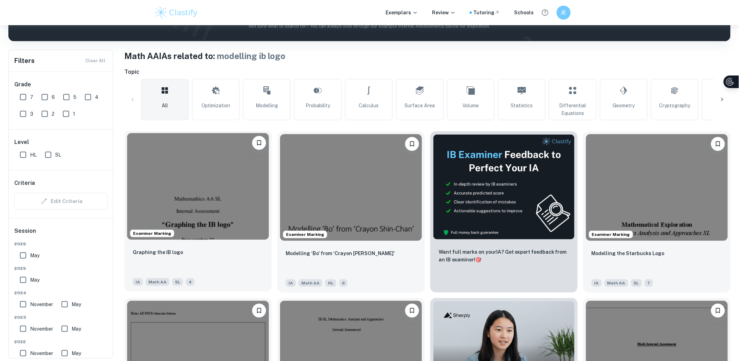  Describe the element at coordinates (74, 114) in the screenshot. I see `span: 1` at that location.